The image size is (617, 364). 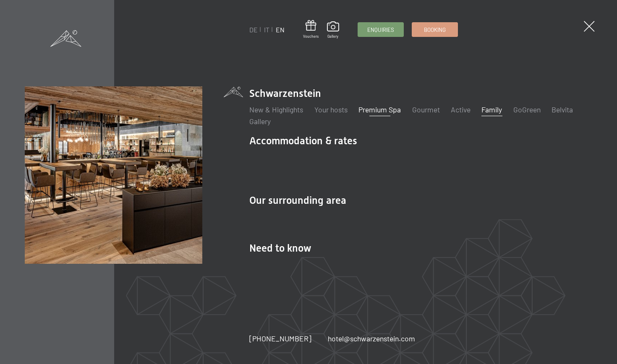 What do you see at coordinates (276, 110) in the screenshot?
I see `a: New & Highlights` at bounding box center [276, 110].